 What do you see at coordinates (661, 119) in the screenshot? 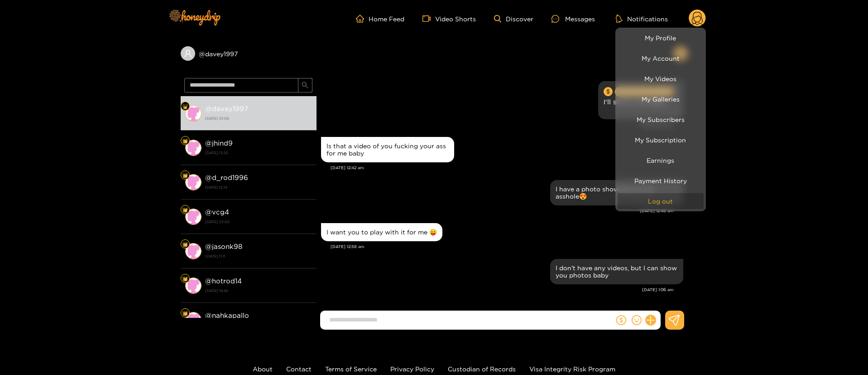
I see `a: My Subscribers` at bounding box center [661, 119].